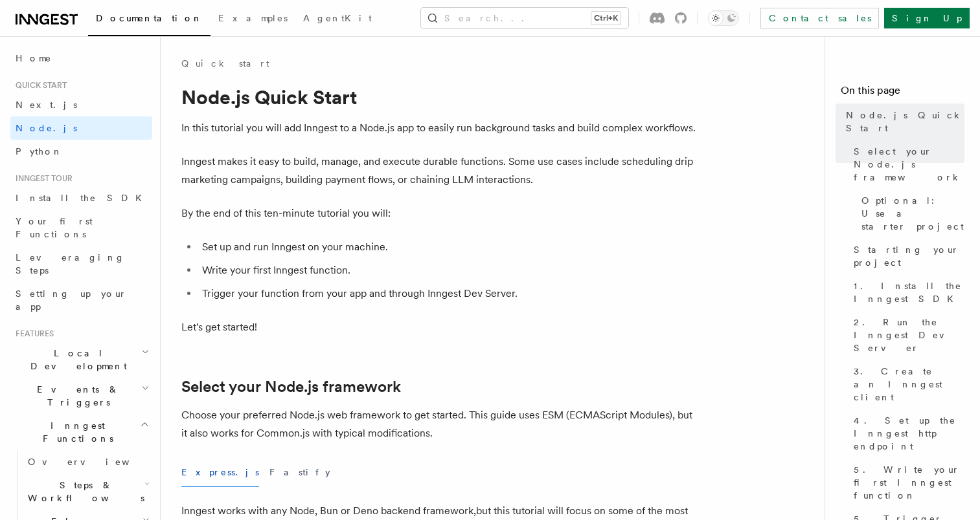 This screenshot has height=520, width=980. What do you see at coordinates (75, 432) in the screenshot?
I see `span: Inngest Functions` at bounding box center [75, 432].